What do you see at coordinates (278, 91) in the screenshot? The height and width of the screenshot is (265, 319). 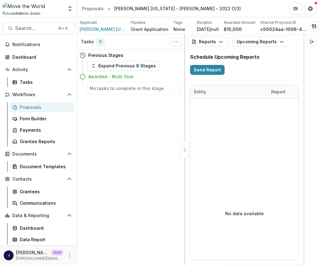 I see `div: Report` at bounding box center [278, 91].